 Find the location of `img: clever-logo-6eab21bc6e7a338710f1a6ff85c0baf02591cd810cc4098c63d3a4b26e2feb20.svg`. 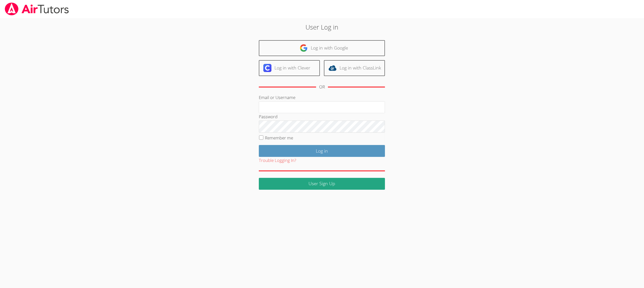

img: clever-logo-6eab21bc6e7a338710f1a6ff85c0baf02591cd810cc4098c63d3a4b26e2feb20.svg is located at coordinates (268, 68).